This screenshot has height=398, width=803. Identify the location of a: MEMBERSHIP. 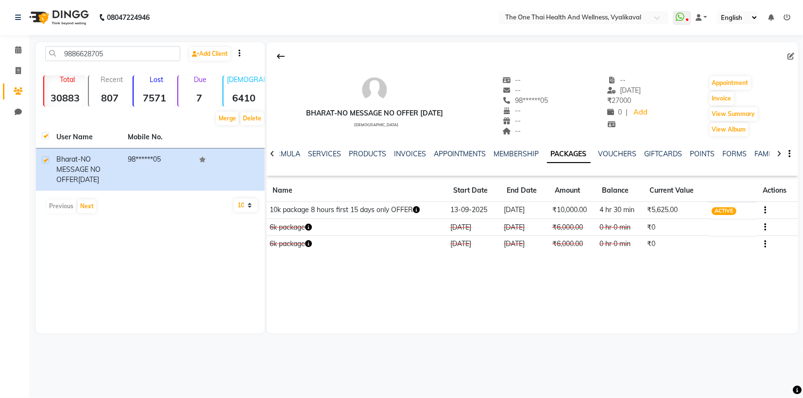
(517, 154).